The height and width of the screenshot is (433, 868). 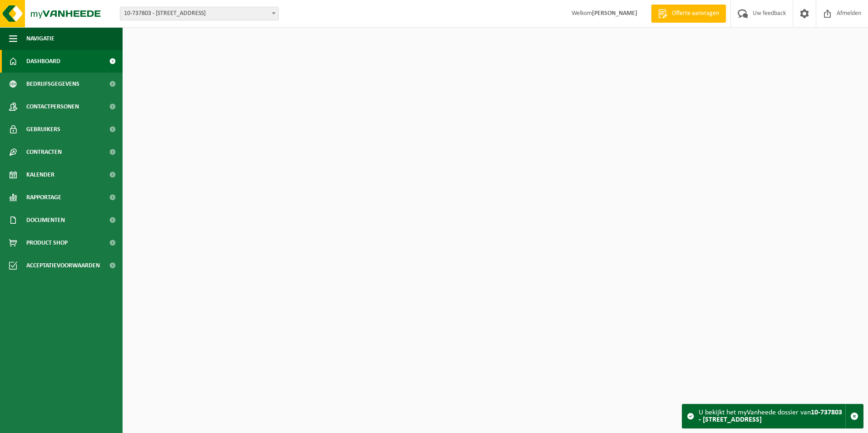 I want to click on span: Documenten, so click(x=45, y=220).